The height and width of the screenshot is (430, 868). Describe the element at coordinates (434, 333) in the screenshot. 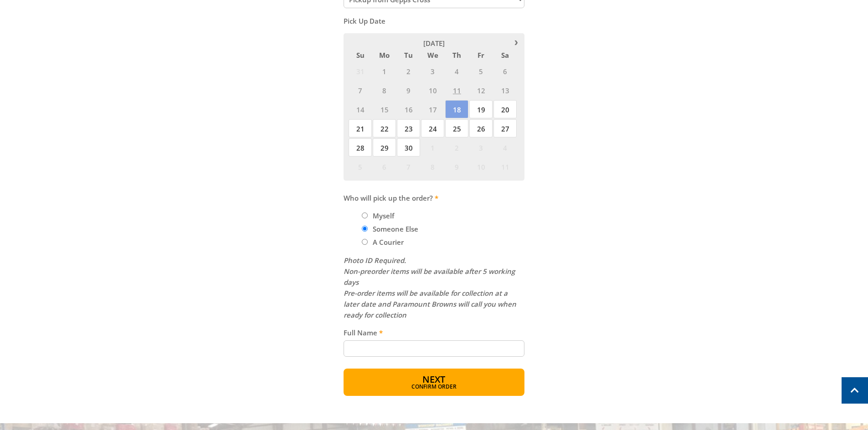

I see `label: Full Name` at that location.